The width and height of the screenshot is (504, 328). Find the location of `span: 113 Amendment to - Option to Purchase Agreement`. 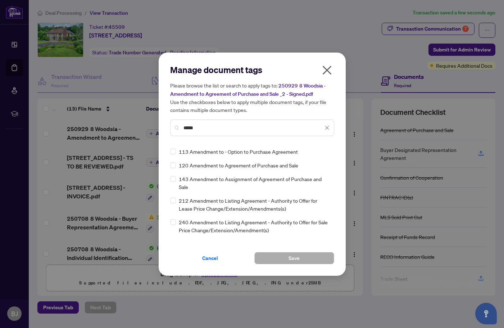

span: 113 Amendment to - Option to Purchase Agreement is located at coordinates (238, 151).